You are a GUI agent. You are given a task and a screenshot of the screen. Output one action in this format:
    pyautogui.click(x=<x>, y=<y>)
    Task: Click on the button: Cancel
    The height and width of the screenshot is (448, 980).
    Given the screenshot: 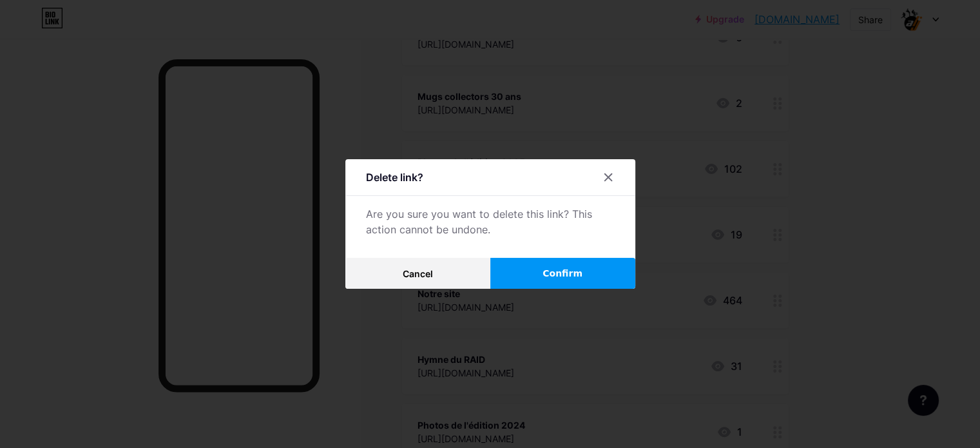 What is the action you would take?
    pyautogui.click(x=418, y=273)
    